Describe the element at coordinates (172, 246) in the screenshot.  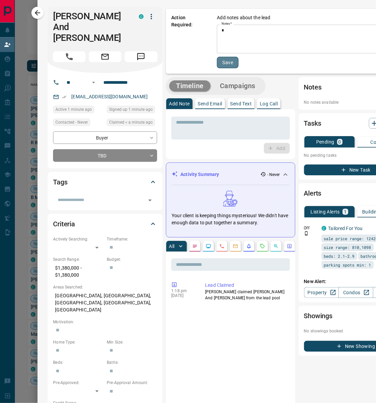
I see `p: All` at that location.